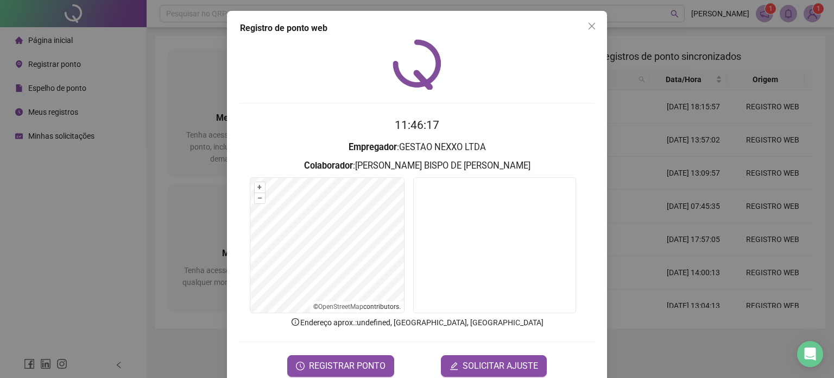  What do you see at coordinates (329, 165) in the screenshot?
I see `strong: Colaborador` at bounding box center [329, 165].